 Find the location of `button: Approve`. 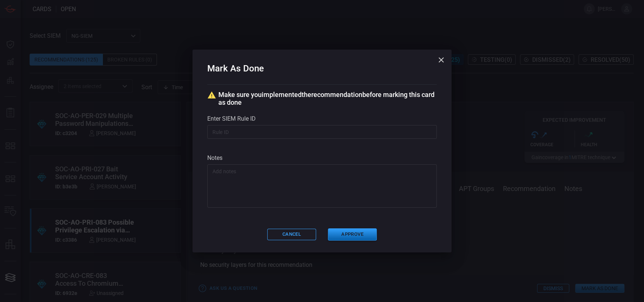

button: Approve is located at coordinates (352, 234).